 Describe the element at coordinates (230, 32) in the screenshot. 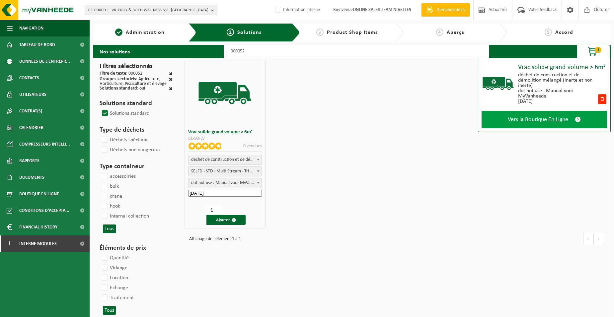

I see `span: 2` at that location.